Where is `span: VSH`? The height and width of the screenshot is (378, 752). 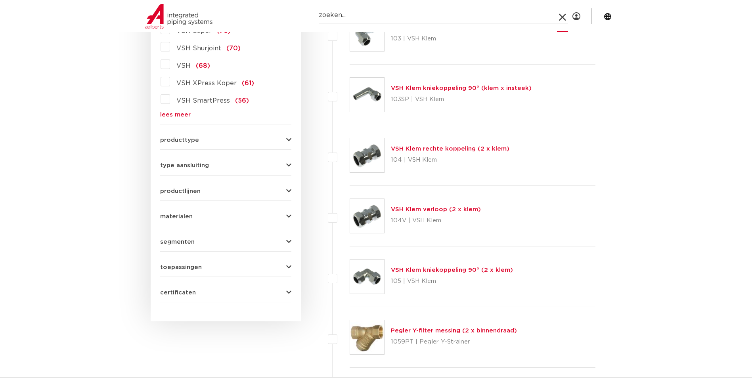 span: VSH is located at coordinates (183, 66).